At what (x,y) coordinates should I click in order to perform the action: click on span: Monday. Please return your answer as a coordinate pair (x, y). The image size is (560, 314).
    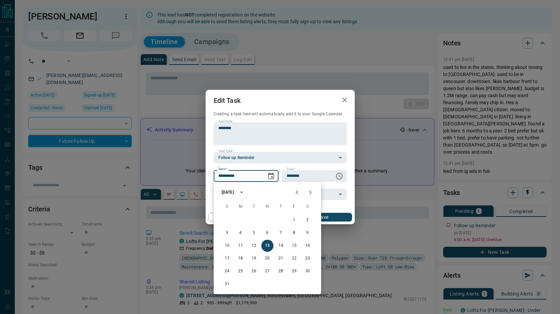
    Looking at the image, I should click on (241, 207).